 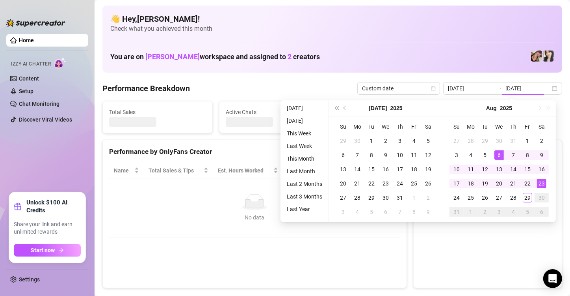 What do you see at coordinates (368, 170) in the screenshot?
I see `th: Chat Conversion` at bounding box center [368, 170].